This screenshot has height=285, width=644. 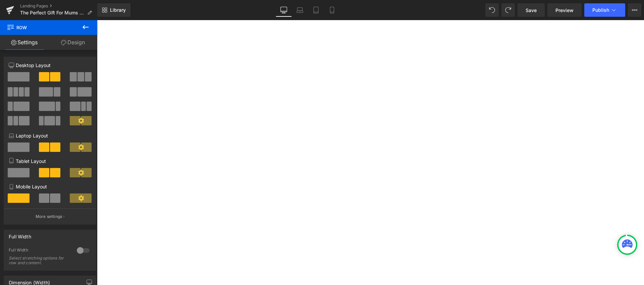 What do you see at coordinates (40, 28) in the screenshot?
I see `span: Row` at bounding box center [40, 28].